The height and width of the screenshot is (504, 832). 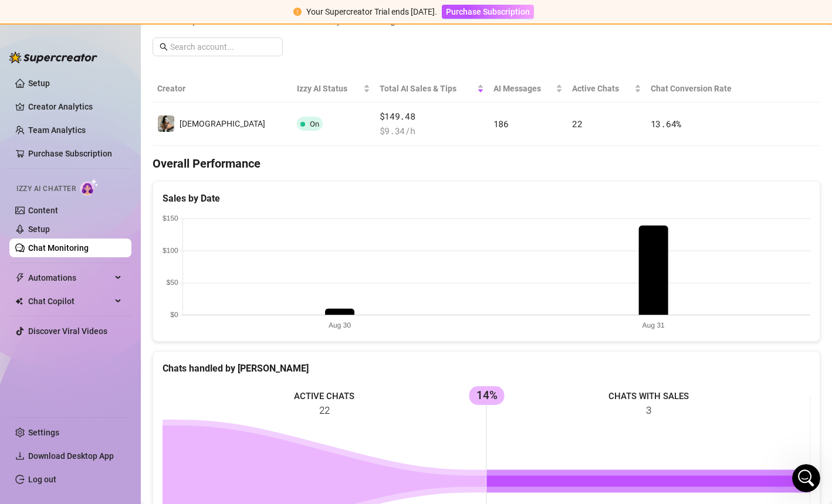 What do you see at coordinates (53, 58) in the screenshot?
I see `img: logo-BBDzfeDw.svg` at bounding box center [53, 58].